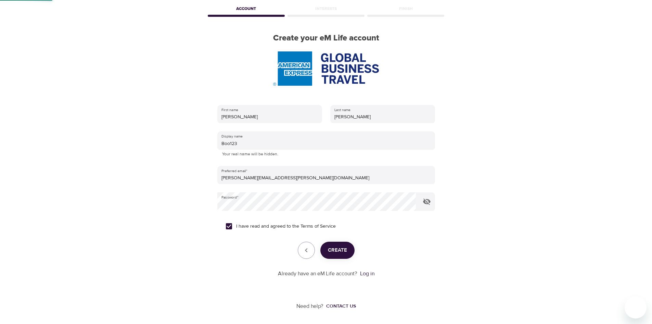 Image resolution: width=652 pixels, height=324 pixels. What do you see at coordinates (310, 306) in the screenshot?
I see `p: Need help?` at bounding box center [310, 306].